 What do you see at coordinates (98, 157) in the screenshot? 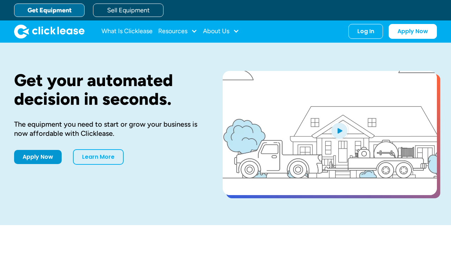
I see `a: Learn More` at bounding box center [98, 157].